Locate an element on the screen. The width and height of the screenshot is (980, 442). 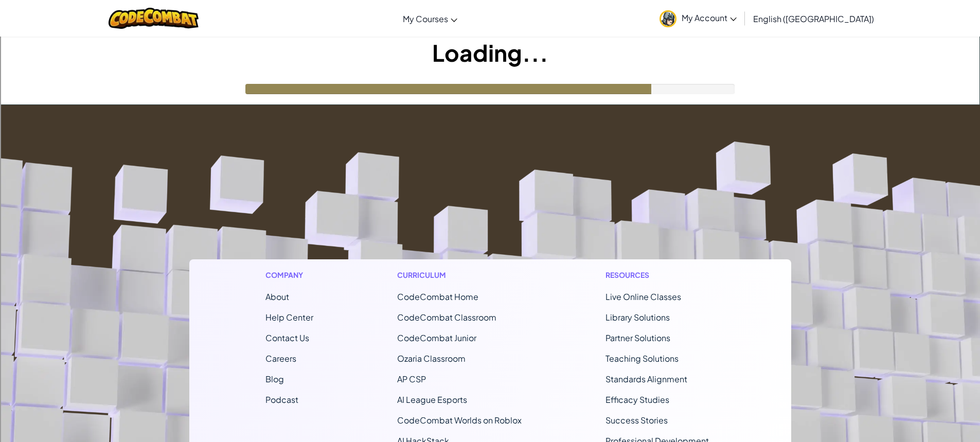
img: CodeCombat logo is located at coordinates (154, 18).